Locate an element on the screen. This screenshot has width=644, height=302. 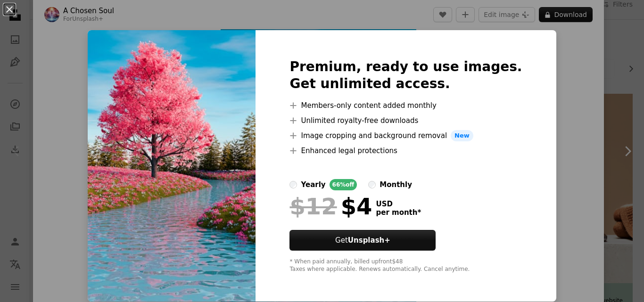
span: USD is located at coordinates (399, 204).